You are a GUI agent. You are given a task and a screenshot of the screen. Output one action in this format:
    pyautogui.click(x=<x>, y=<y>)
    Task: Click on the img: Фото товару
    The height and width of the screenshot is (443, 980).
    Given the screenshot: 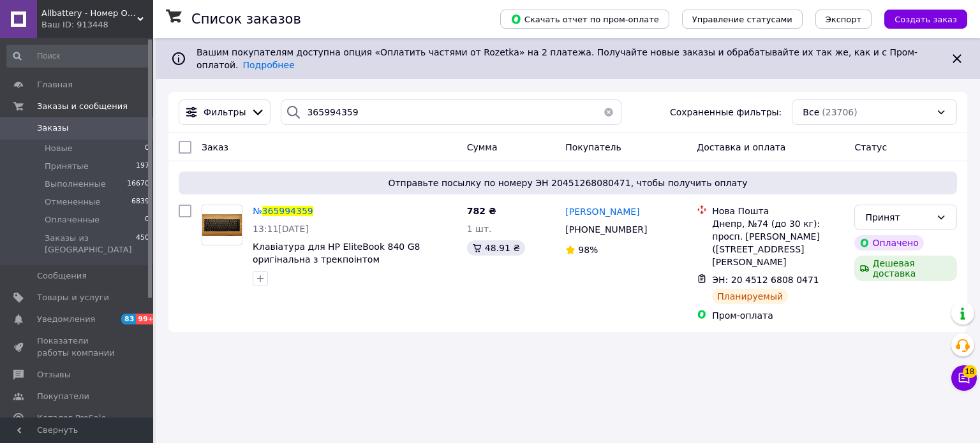 What is the action you would take?
    pyautogui.click(x=222, y=225)
    